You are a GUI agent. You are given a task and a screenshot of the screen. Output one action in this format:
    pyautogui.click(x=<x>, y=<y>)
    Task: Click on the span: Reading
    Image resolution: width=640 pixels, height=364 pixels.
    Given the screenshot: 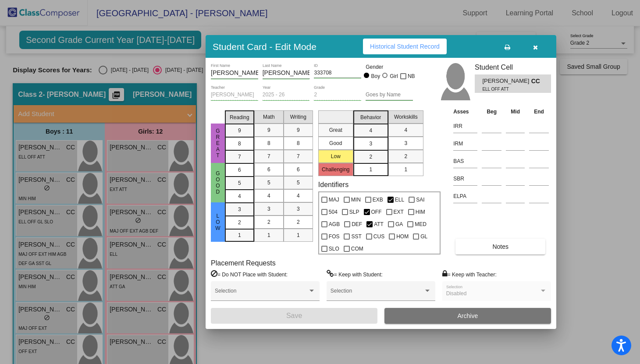 What is the action you would take?
    pyautogui.click(x=239, y=117)
    